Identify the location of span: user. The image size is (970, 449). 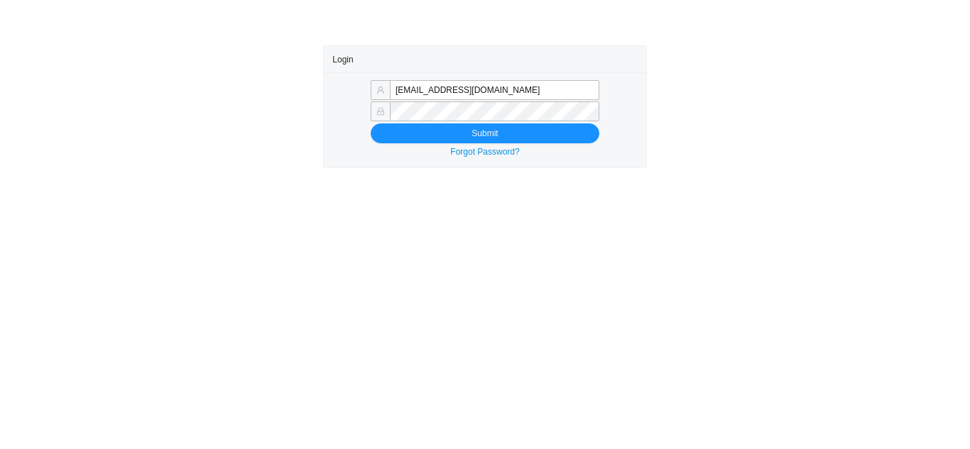
(380, 90).